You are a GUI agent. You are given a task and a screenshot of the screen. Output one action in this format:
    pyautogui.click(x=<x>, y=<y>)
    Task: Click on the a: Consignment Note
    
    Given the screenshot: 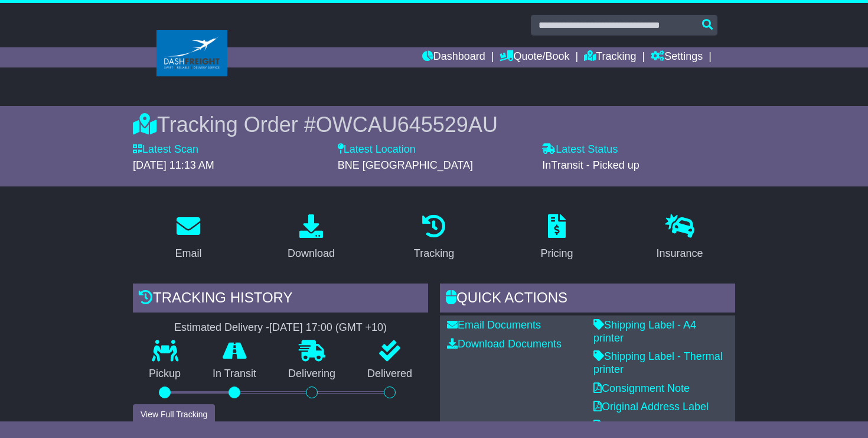 What is the action you would take?
    pyautogui.click(x=641, y=388)
    